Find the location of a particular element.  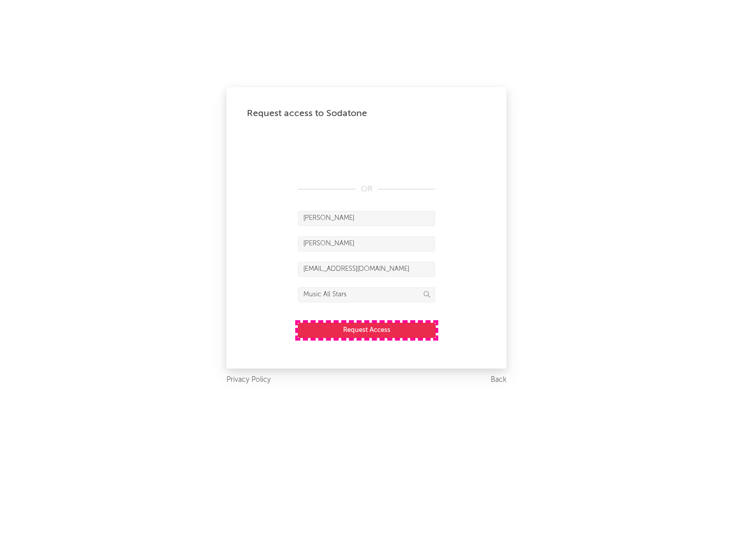

input: First Name is located at coordinates (366, 219).